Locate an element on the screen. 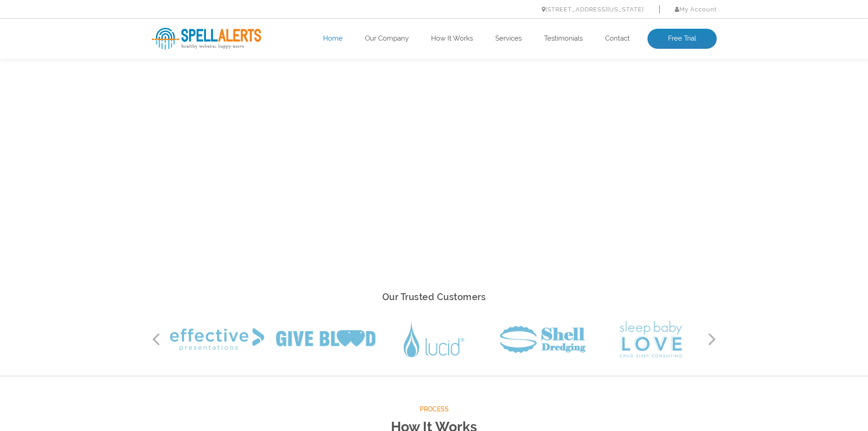 The height and width of the screenshot is (431, 868). span: Process is located at coordinates (434, 409).